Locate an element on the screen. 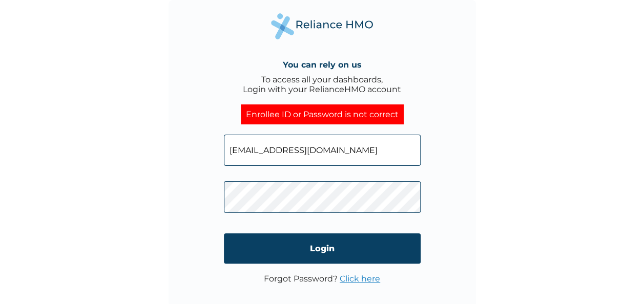 This screenshot has height=304, width=644. div: Enrollee ID or Password is not correct is located at coordinates (322, 114).